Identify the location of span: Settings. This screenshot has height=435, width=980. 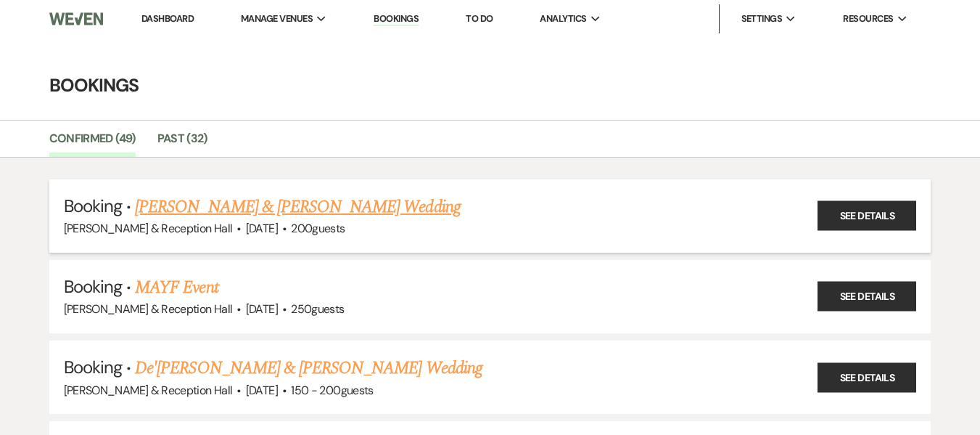
(762, 19).